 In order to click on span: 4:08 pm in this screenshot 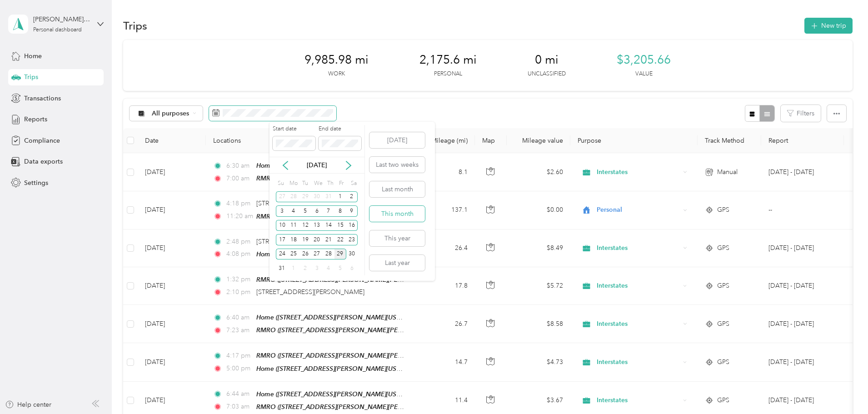, I will do `click(239, 254)`.